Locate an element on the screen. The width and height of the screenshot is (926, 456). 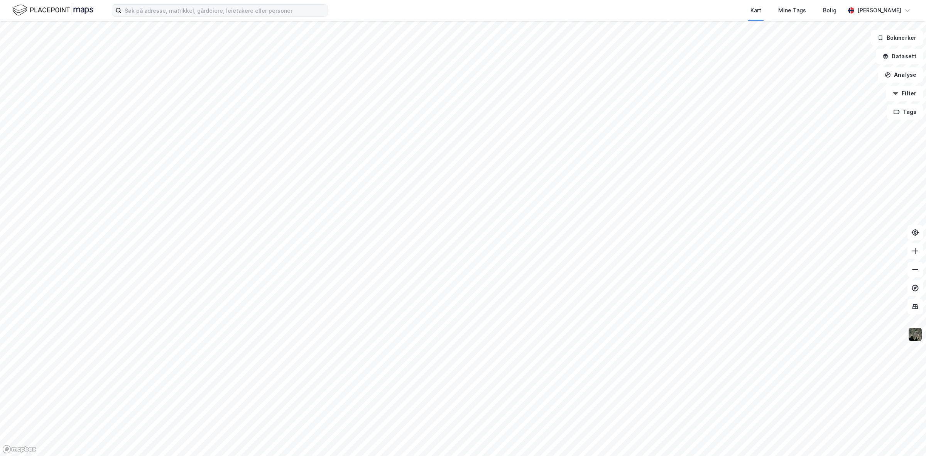
input: Søk på adresse, matrikkel, gårdeiere, leietakere eller personer is located at coordinates (225, 10).